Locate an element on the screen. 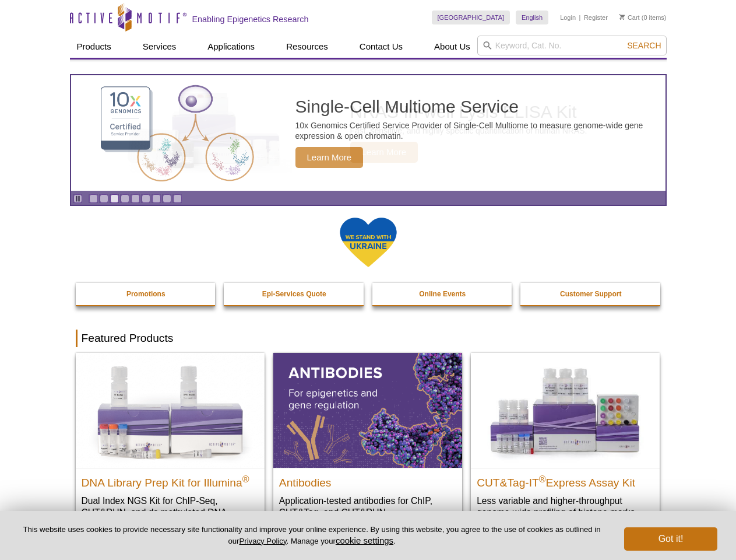 This screenshot has height=560, width=736. a: Login is located at coordinates (568, 18).